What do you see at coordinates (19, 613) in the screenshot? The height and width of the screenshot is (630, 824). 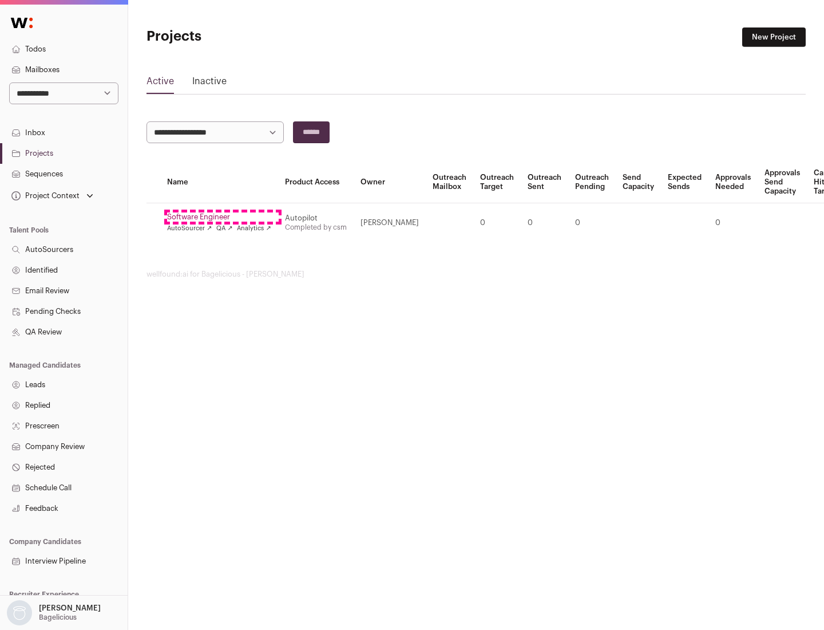 I see `img: nopic.png` at bounding box center [19, 613].